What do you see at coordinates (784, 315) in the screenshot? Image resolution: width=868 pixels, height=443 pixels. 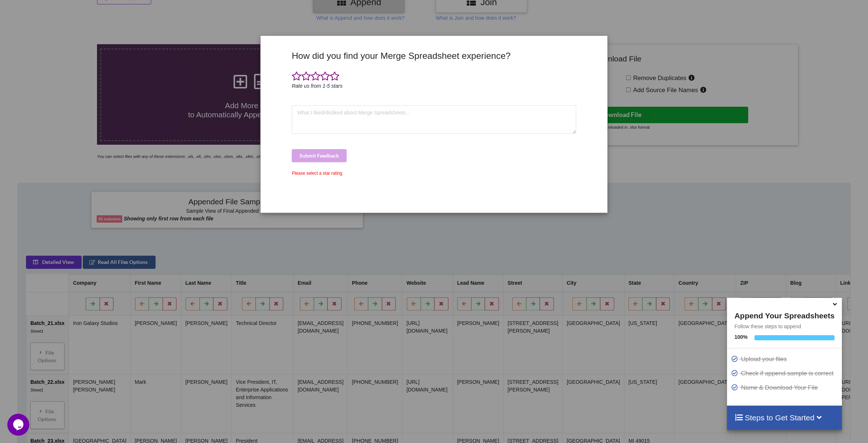 I see `h4: Append Your Spreadsheets` at bounding box center [784, 315].